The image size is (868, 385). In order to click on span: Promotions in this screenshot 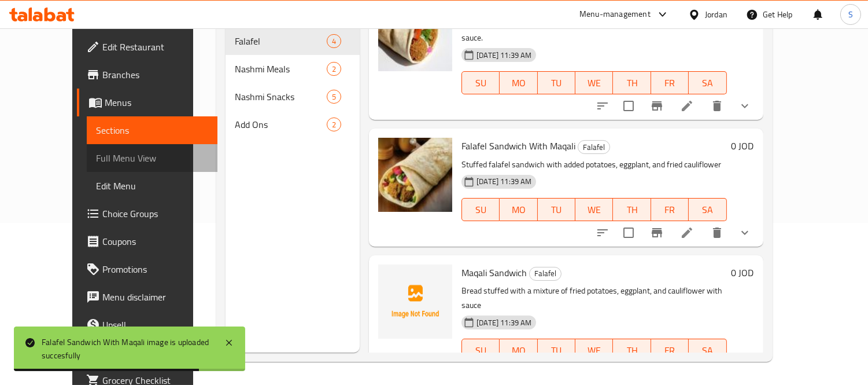, I will do `click(155, 269)`.